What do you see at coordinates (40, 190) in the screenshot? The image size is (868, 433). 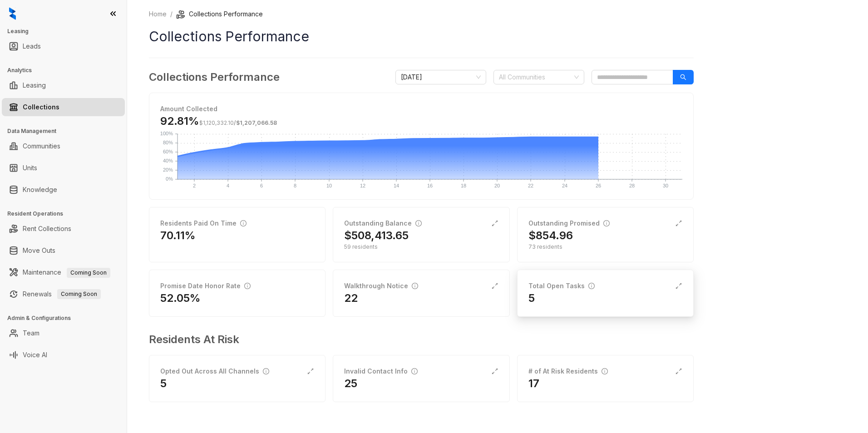 I see `a: Knowledge` at bounding box center [40, 190].